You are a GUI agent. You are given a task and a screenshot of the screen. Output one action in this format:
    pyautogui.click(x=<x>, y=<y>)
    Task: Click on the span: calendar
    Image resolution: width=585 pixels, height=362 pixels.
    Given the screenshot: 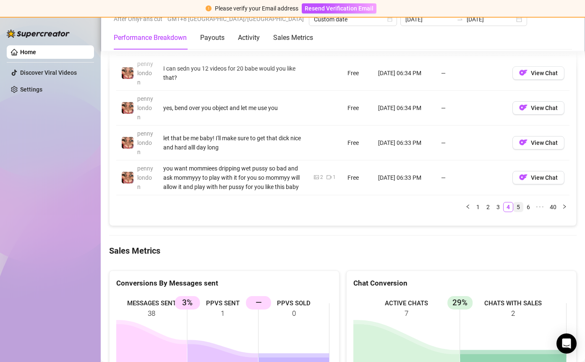 What is the action you would take?
    pyautogui.click(x=390, y=19)
    